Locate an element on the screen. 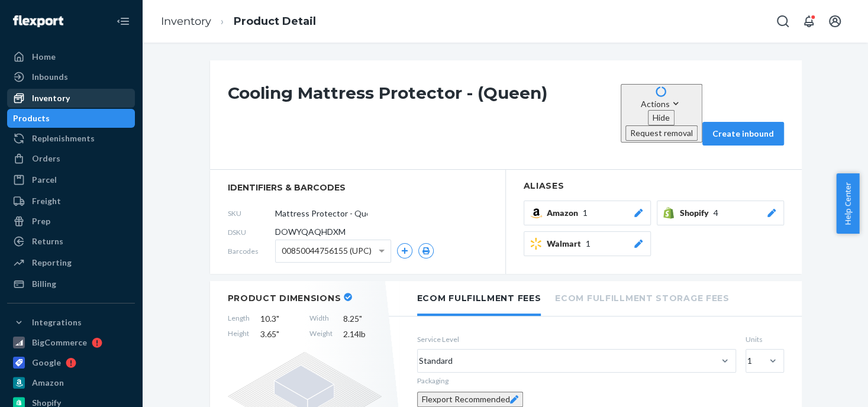 The height and width of the screenshot is (407, 868). label: Service Level is located at coordinates (576, 339).